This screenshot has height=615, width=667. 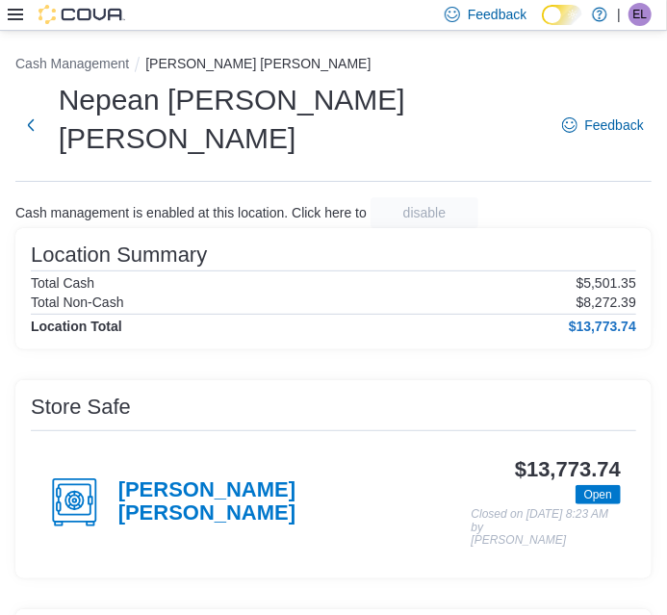 What do you see at coordinates (82, 14) in the screenshot?
I see `img: Cova` at bounding box center [82, 14].